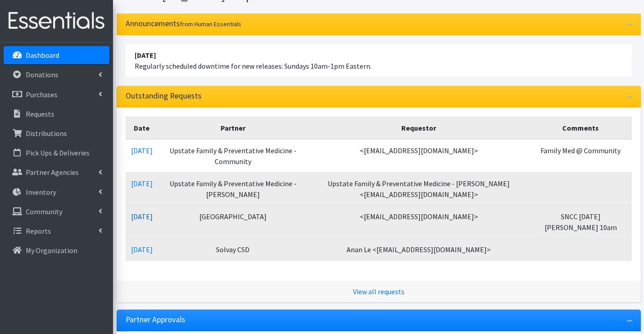  Describe the element at coordinates (51, 251) in the screenshot. I see `p: My Organization` at that location.